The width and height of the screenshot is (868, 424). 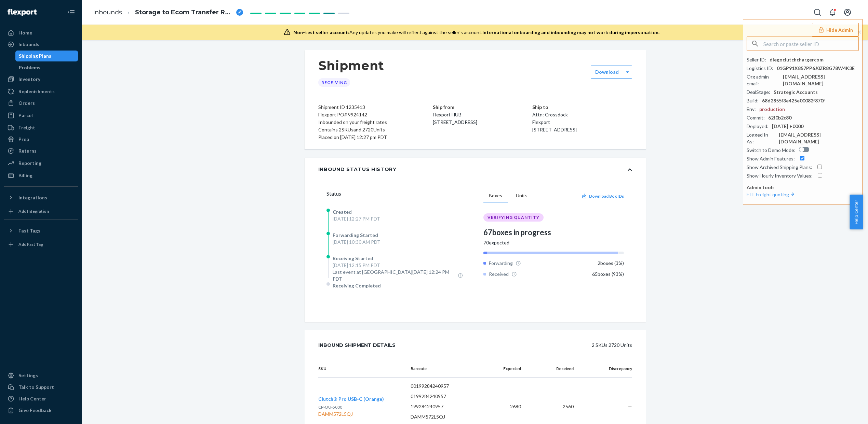 What do you see at coordinates (30, 79) in the screenshot?
I see `div: Inventory` at bounding box center [30, 79].